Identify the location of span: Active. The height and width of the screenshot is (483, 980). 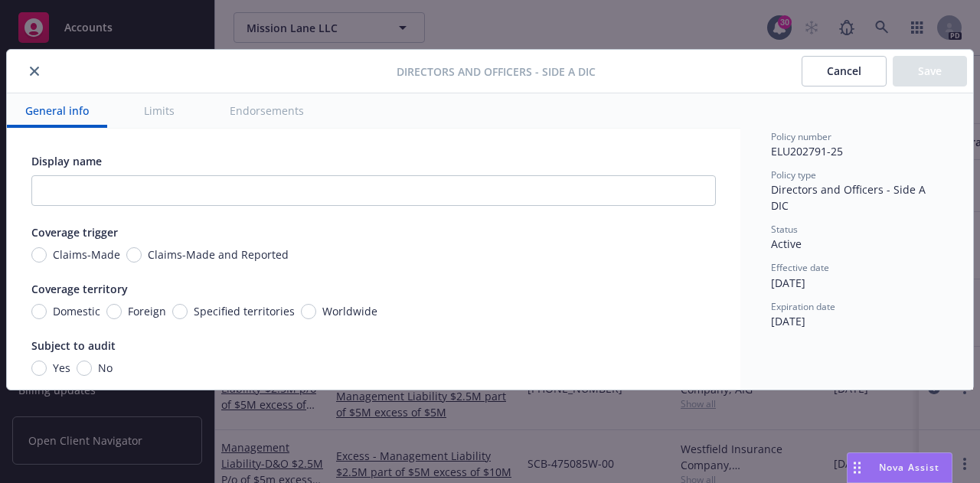
(786, 243).